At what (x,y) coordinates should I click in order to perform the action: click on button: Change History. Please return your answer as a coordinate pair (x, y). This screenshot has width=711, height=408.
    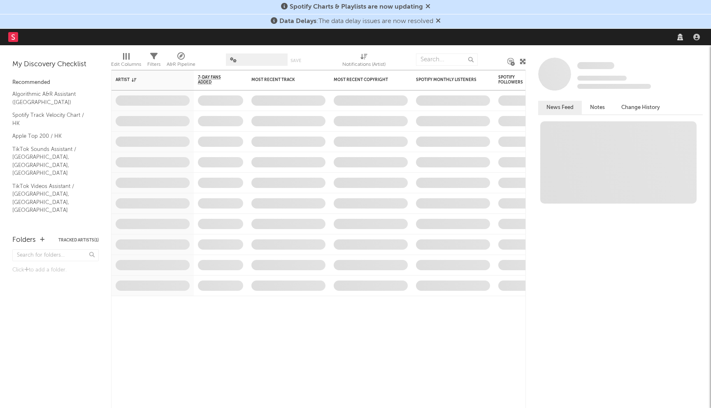
    Looking at the image, I should click on (641, 107).